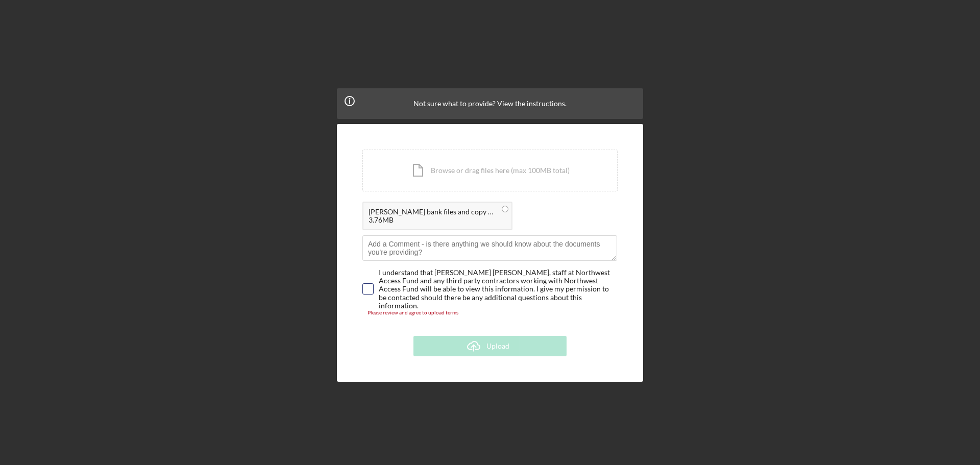  Describe the element at coordinates (490, 104) in the screenshot. I see `span: Not sure what to provide? View the instructions.` at that location.